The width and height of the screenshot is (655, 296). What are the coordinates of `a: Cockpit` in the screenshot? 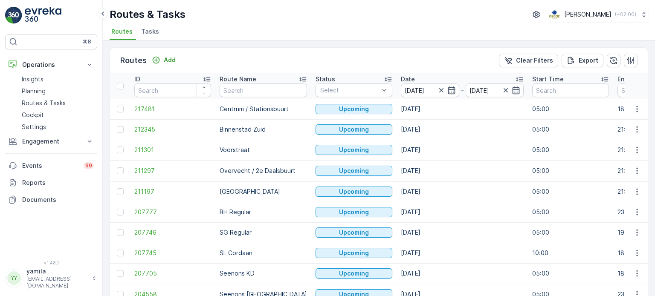 It's located at (58, 115).